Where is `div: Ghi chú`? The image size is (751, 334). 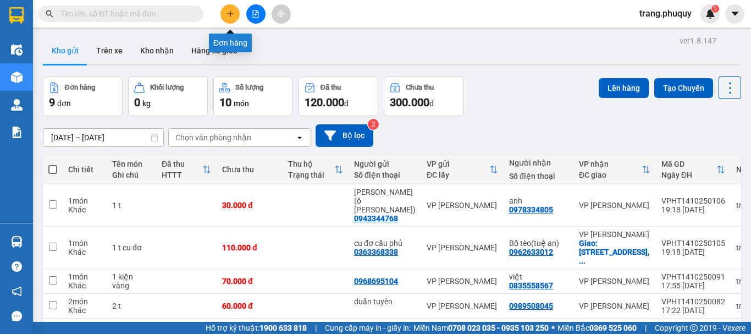 div: Ghi chú is located at coordinates (131, 175).